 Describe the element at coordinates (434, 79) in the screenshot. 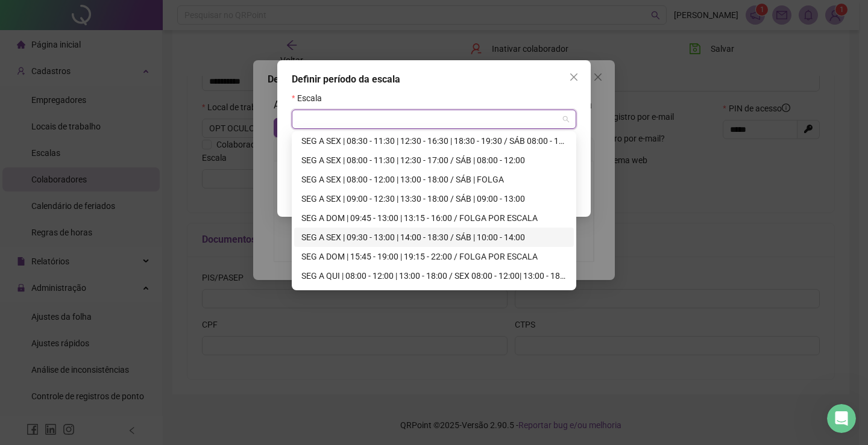

I see `div: Definir período da escala` at that location.